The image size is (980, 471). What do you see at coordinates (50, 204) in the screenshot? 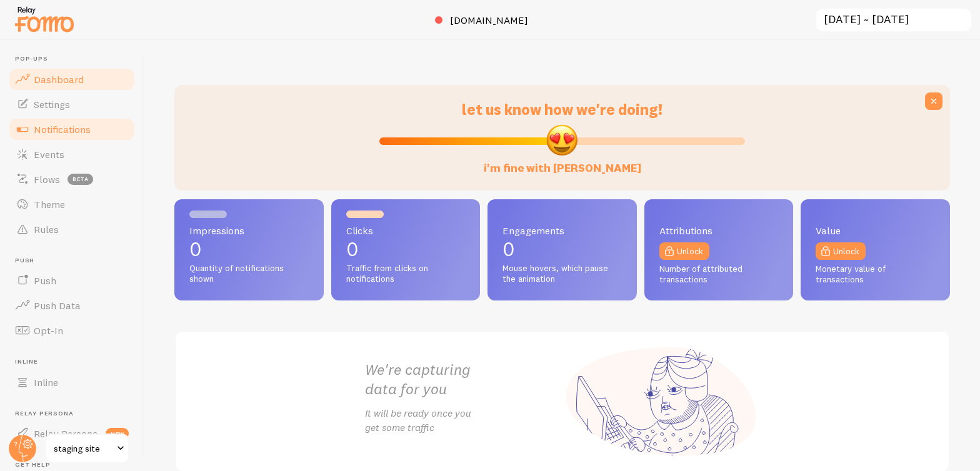
I see `span: Theme` at bounding box center [50, 204].